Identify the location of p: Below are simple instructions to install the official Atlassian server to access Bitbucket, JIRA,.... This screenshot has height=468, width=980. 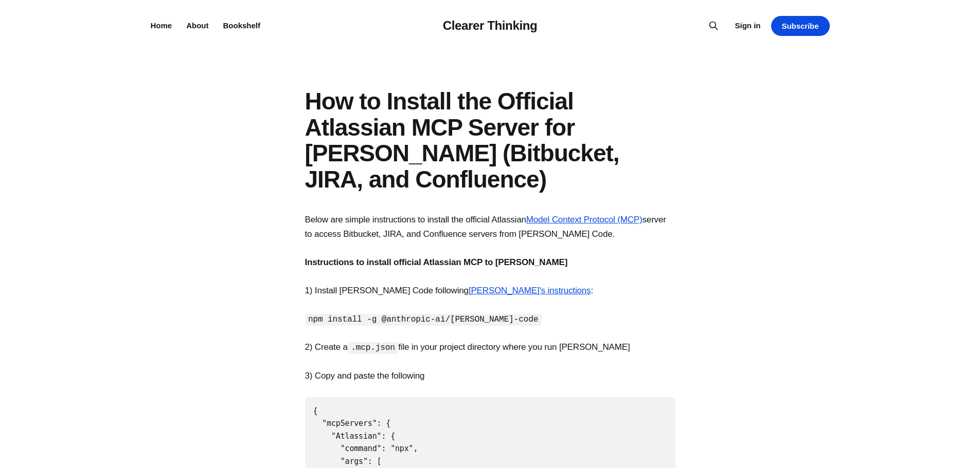
(490, 226).